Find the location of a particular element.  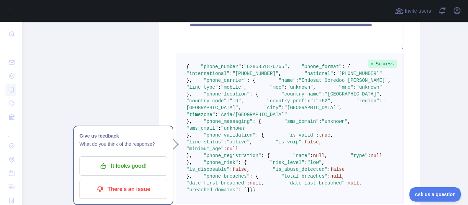

span: "national" is located at coordinates (318, 74).